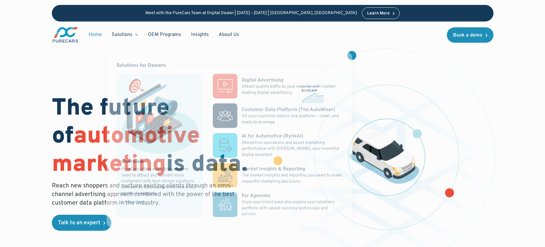 This screenshot has width=545, height=247. Describe the element at coordinates (126, 150) in the screenshot. I see `span: automotive marketing` at that location.